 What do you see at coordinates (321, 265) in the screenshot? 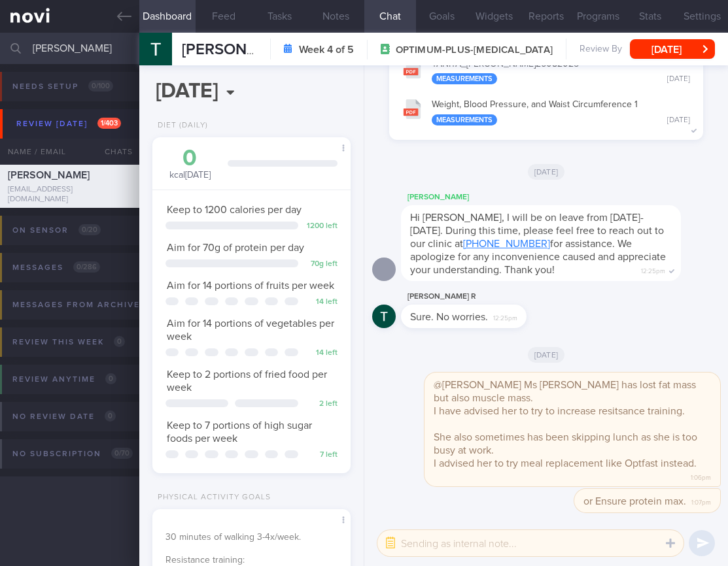
I see `div: 70 g left` at bounding box center [321, 265].